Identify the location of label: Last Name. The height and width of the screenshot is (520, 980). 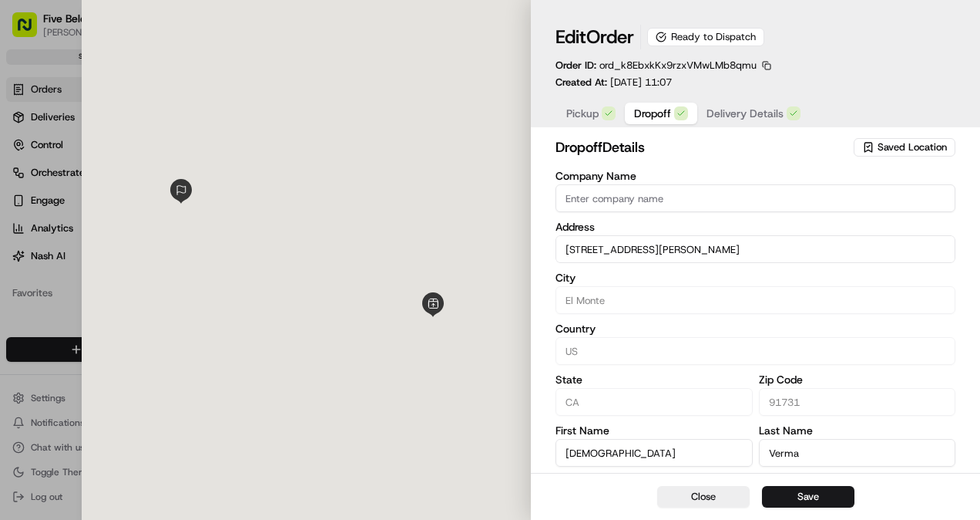
(858, 431).